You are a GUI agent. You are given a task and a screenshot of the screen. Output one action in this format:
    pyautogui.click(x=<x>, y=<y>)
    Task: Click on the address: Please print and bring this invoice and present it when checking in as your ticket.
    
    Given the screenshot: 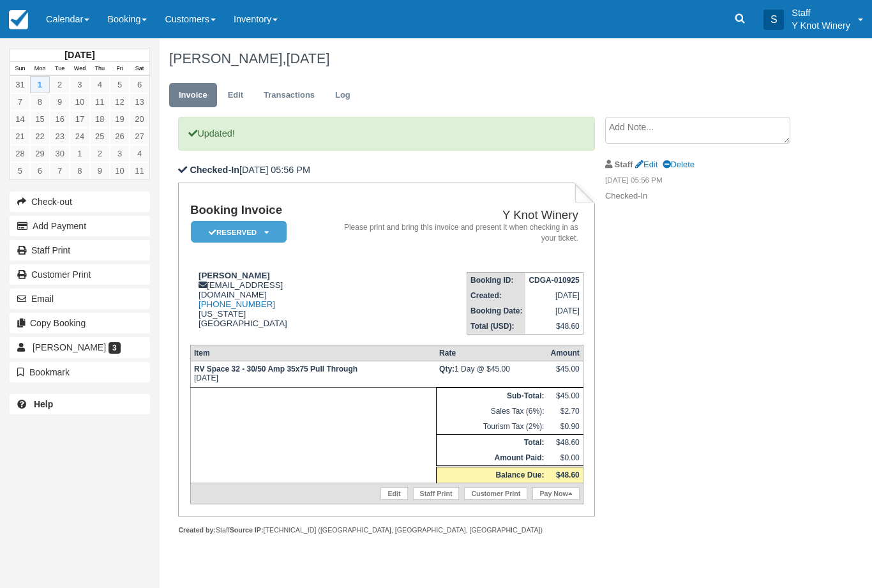 What is the action you would take?
    pyautogui.click(x=461, y=233)
    